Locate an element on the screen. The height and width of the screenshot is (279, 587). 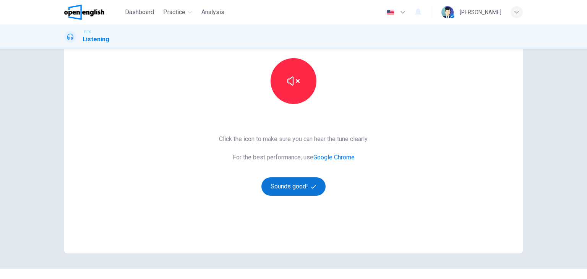
span: Dashboard is located at coordinates (140, 12).